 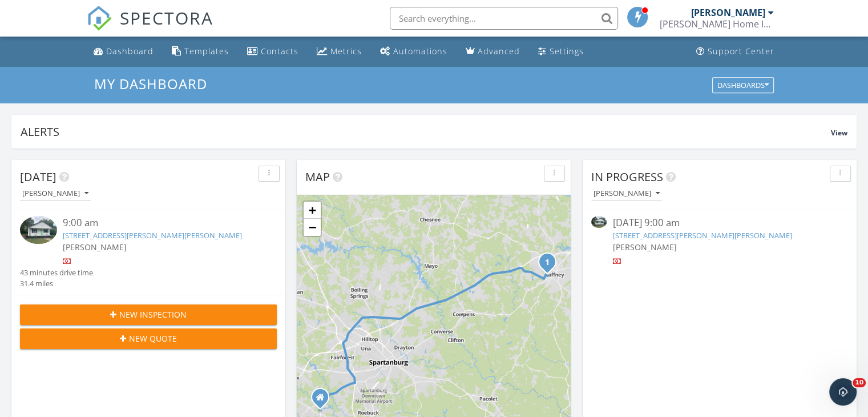 What do you see at coordinates (840, 132) in the screenshot?
I see `span: View` at bounding box center [840, 132].